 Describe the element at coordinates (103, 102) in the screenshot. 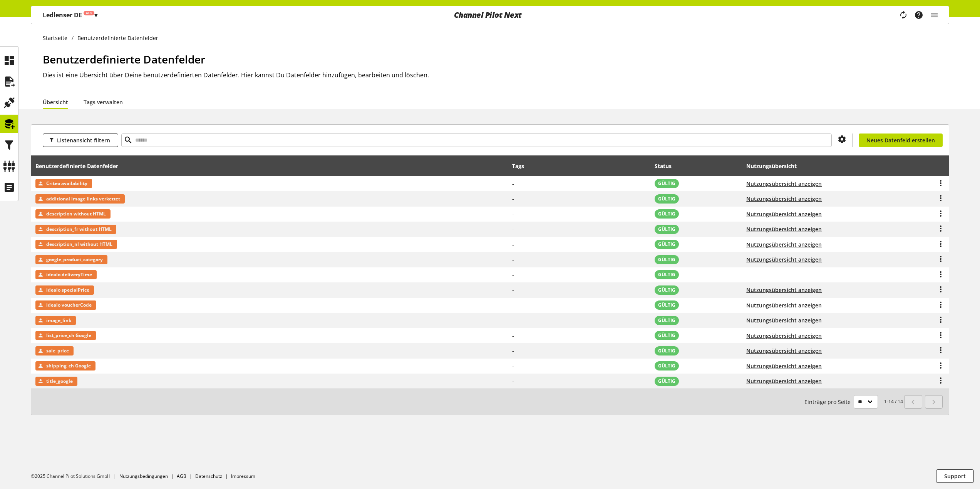

I see `a: Tags verwalten` at that location.